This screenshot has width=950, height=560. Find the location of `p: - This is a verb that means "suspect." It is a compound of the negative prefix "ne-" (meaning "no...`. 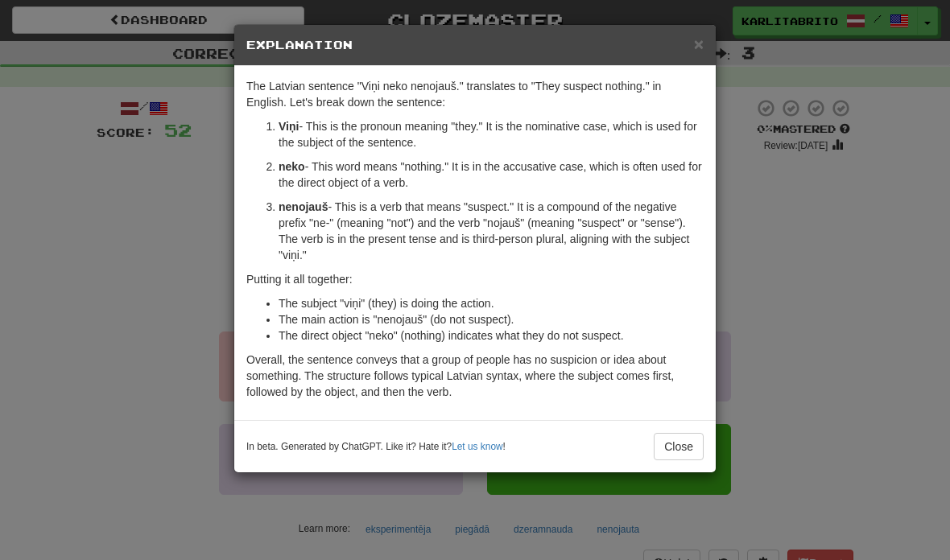

p: - This is a verb that means "suspect." It is a compound of the negative prefix "ne-" (meaning "no... is located at coordinates (491, 231).